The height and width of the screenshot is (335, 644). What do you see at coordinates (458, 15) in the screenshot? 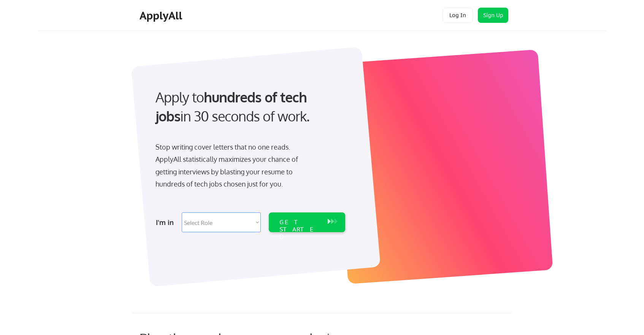
I see `button: Log In` at bounding box center [458, 15].